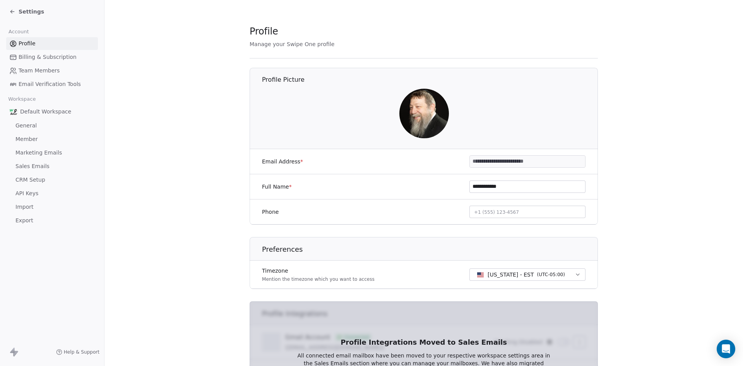 Image resolution: width=743 pixels, height=366 pixels. Describe the element at coordinates (424, 342) in the screenshot. I see `h1: Profile Integrations Moved to Sales Emails` at that location.